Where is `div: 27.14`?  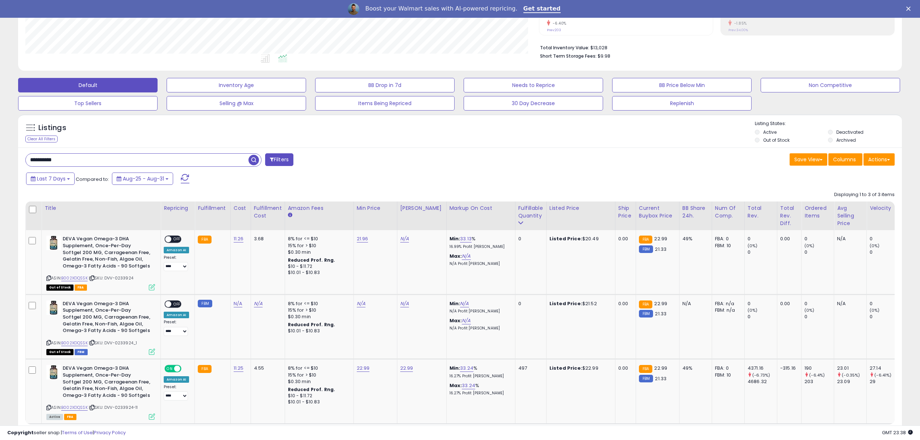
div: 27.14 is located at coordinates (884, 368).